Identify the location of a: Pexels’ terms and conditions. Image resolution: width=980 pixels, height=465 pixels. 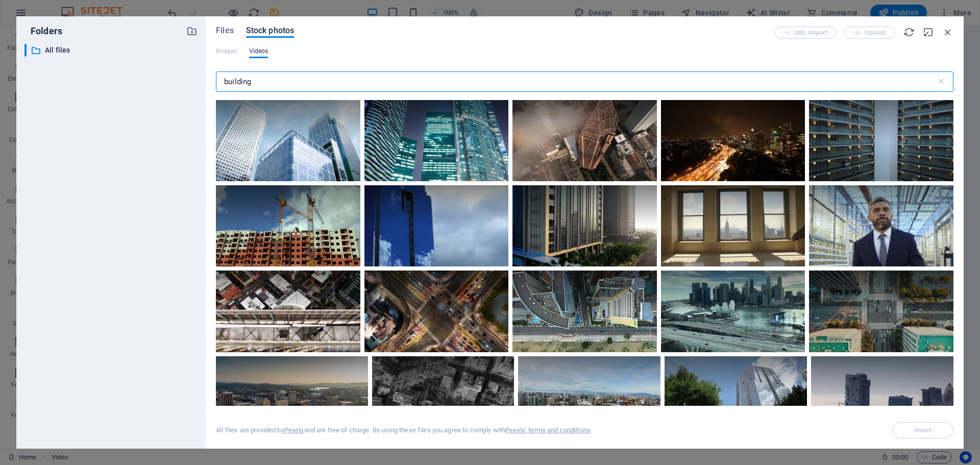
(548, 430).